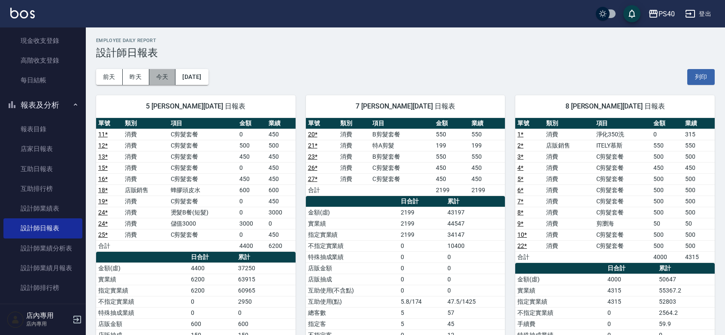  What do you see at coordinates (43, 208) in the screenshot?
I see `a: 設計師業績表` at bounding box center [43, 208].